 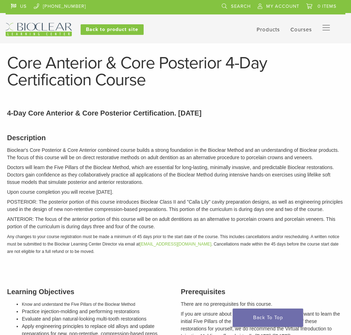 I want to click on a: Back To Top, so click(x=268, y=318).